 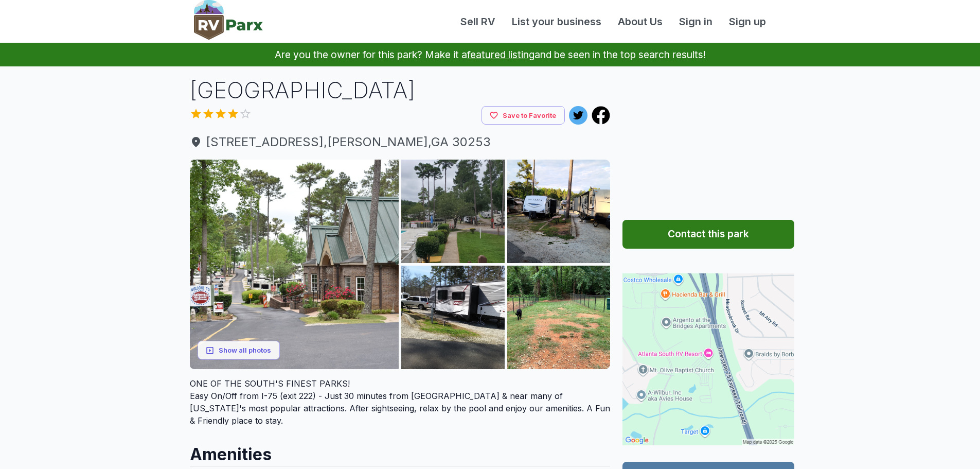 What do you see at coordinates (523, 115) in the screenshot?
I see `button: Save to Favorite` at bounding box center [523, 115].